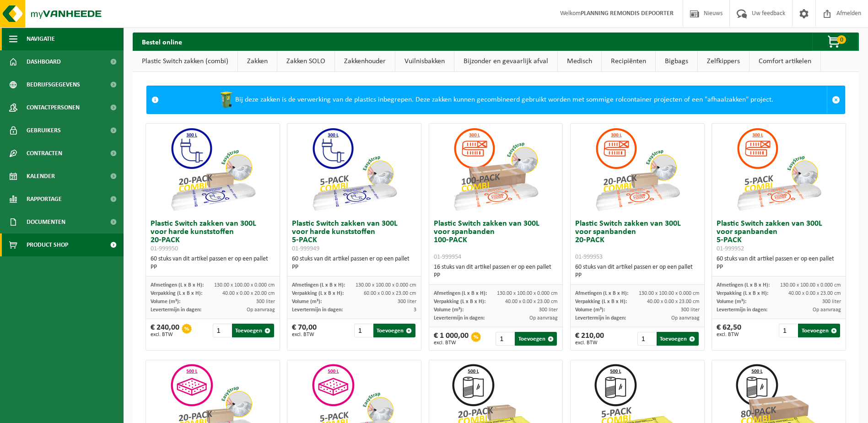 The height and width of the screenshot is (423, 868). I want to click on a: Bigbags, so click(677, 61).